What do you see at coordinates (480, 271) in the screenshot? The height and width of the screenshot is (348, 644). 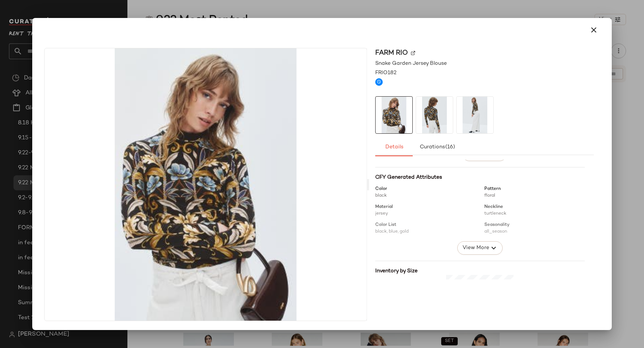 I see `div: Inventory by Size` at bounding box center [480, 271].